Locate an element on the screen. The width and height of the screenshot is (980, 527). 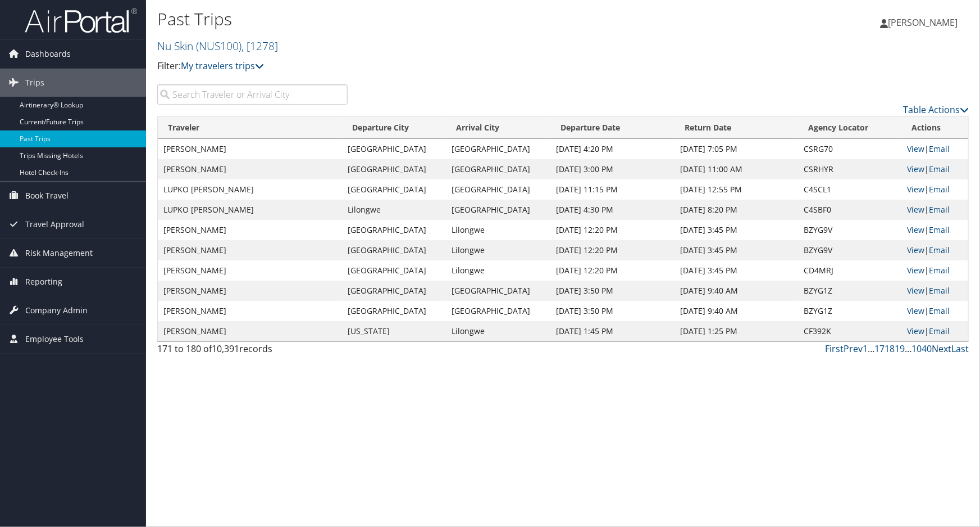
a: Last is located at coordinates (960, 349).